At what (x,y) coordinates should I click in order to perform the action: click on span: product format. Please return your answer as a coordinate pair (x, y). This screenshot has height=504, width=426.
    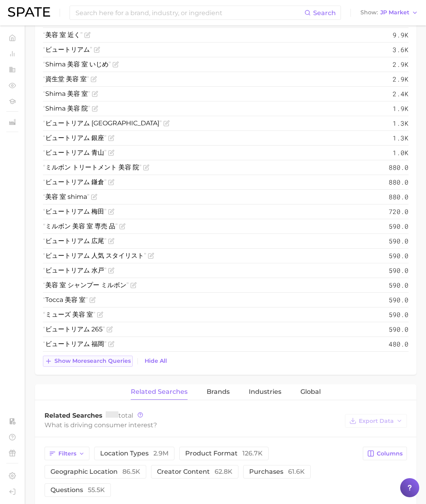
    Looking at the image, I should click on (224, 453).